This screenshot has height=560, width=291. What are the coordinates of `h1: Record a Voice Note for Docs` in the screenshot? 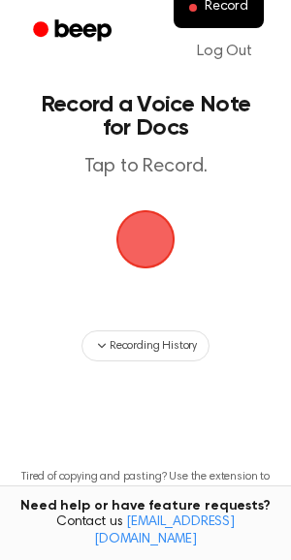 It's located at (145, 116).